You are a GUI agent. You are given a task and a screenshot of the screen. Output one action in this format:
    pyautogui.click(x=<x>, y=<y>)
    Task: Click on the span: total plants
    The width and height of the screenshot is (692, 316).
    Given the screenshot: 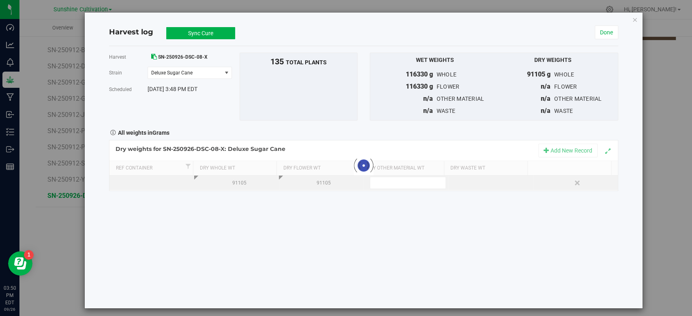 What is the action you would take?
    pyautogui.click(x=306, y=62)
    